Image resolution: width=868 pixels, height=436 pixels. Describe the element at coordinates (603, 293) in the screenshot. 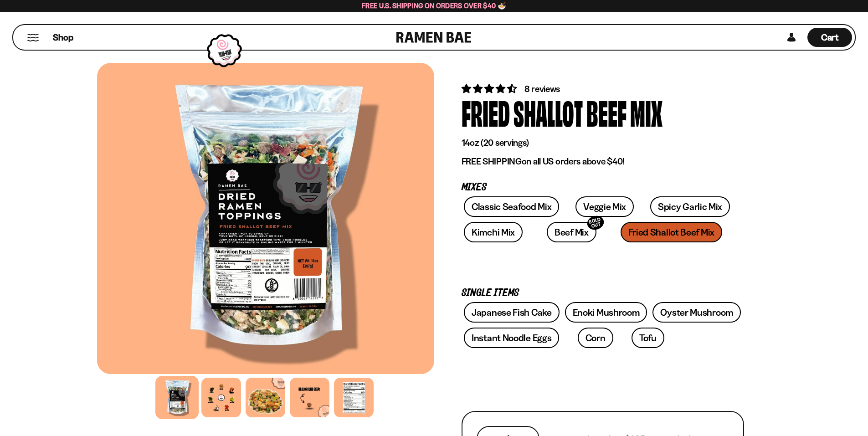

I see `p: Single Items` at that location.